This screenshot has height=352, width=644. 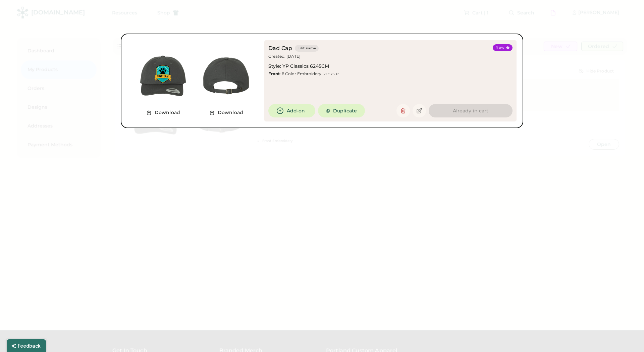 I want to click on font: 2.5" x 2.6", so click(x=331, y=74).